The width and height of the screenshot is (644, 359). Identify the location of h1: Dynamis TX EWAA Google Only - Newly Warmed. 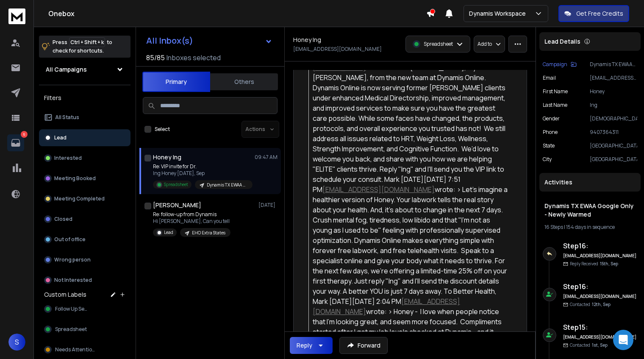
(590, 210).